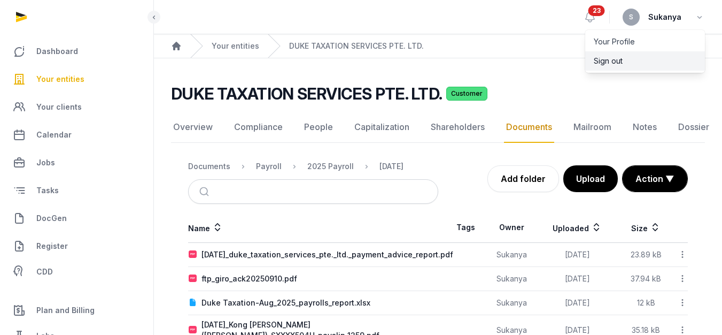 This screenshot has width=722, height=335. Describe the element at coordinates (645, 42) in the screenshot. I see `a: Your Profile` at that location.